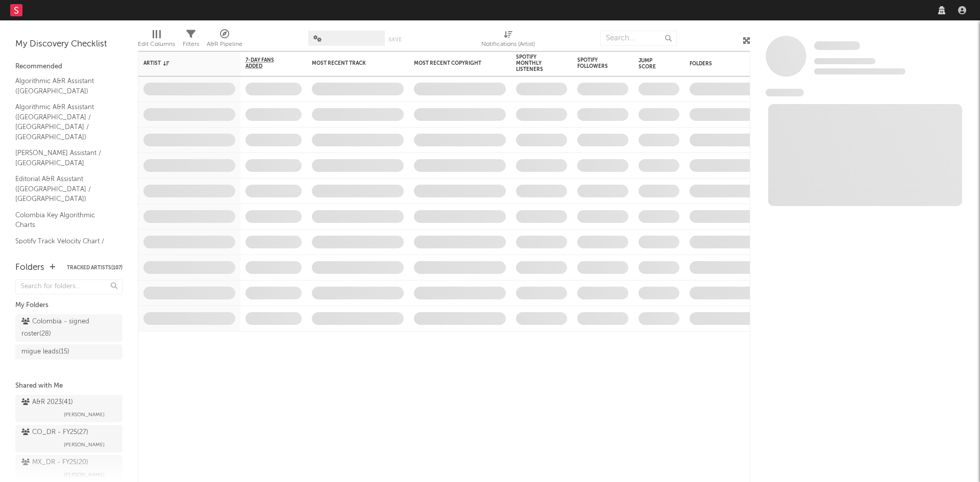 This screenshot has width=980, height=482. Describe the element at coordinates (94, 268) in the screenshot. I see `button: Tracked Artists(107)` at that location.